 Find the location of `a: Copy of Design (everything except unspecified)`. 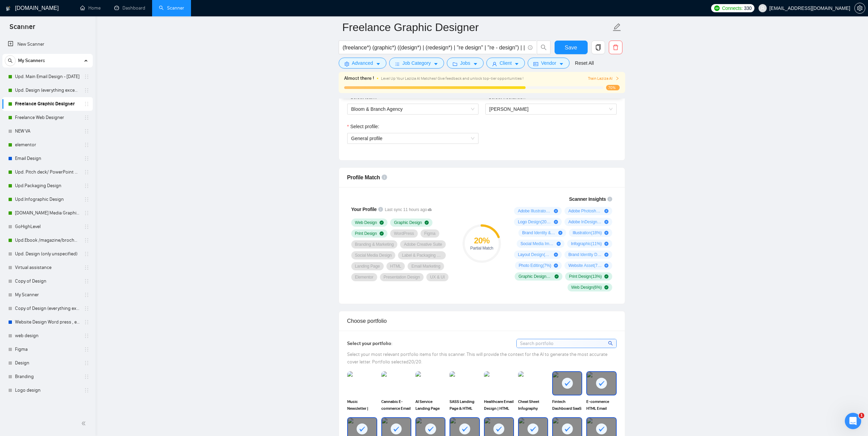

a: Copy of Design (everything except unspecified) is located at coordinates (47, 309).